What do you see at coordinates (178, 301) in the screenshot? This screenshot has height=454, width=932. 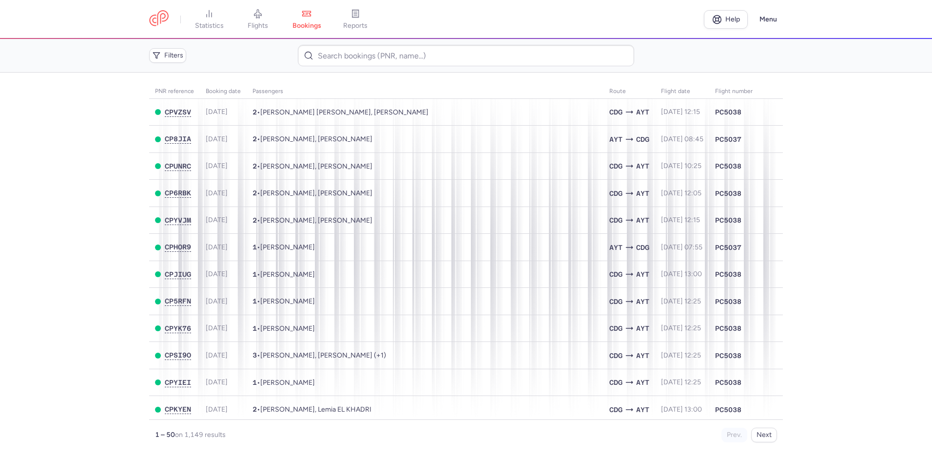 I see `span: CP5RFN` at bounding box center [178, 301].